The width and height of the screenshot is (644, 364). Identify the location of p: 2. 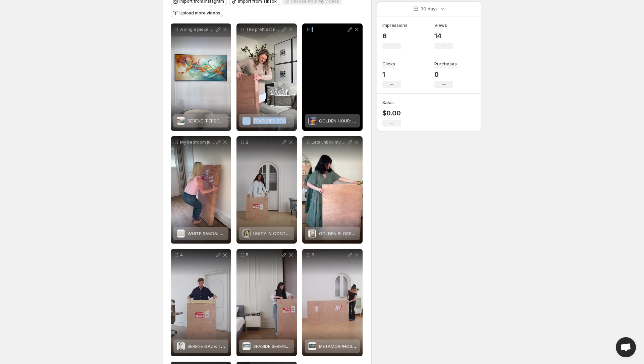
(263, 142).